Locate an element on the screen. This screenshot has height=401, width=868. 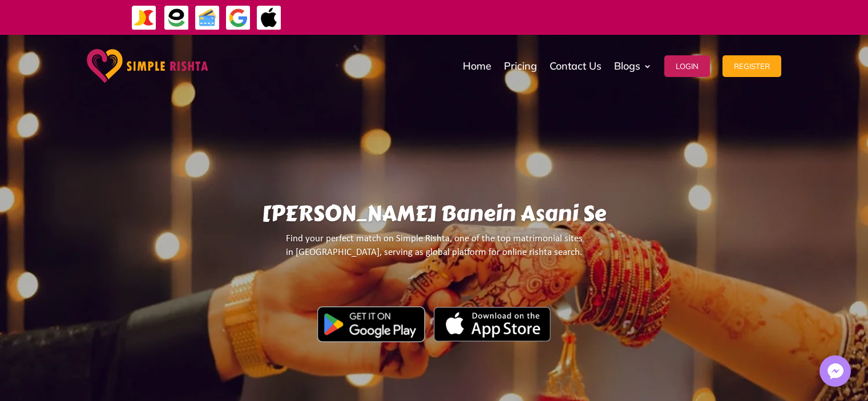
img: ApplePay-icon is located at coordinates (269, 18).